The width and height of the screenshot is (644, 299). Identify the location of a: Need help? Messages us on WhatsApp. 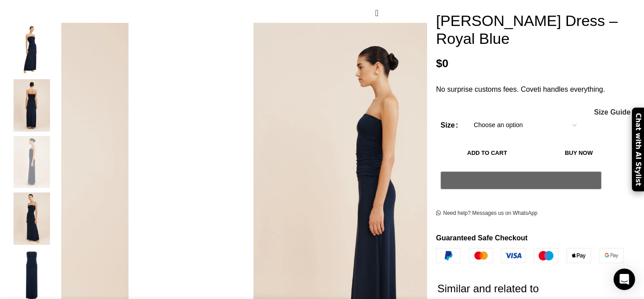
(486, 213).